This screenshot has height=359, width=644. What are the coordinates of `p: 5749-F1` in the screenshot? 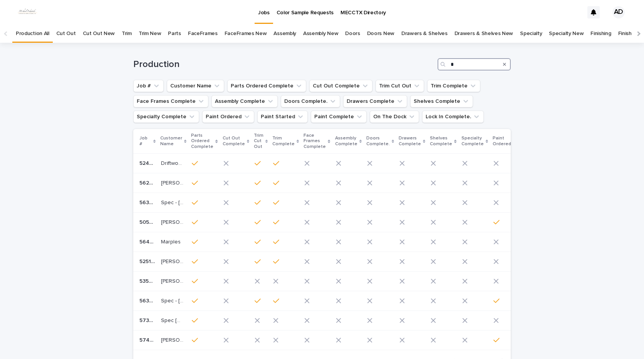 It's located at (148, 339).